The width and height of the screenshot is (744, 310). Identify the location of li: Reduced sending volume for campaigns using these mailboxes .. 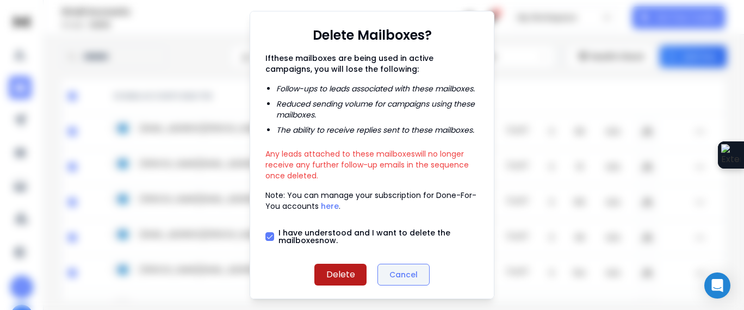
(377, 109).